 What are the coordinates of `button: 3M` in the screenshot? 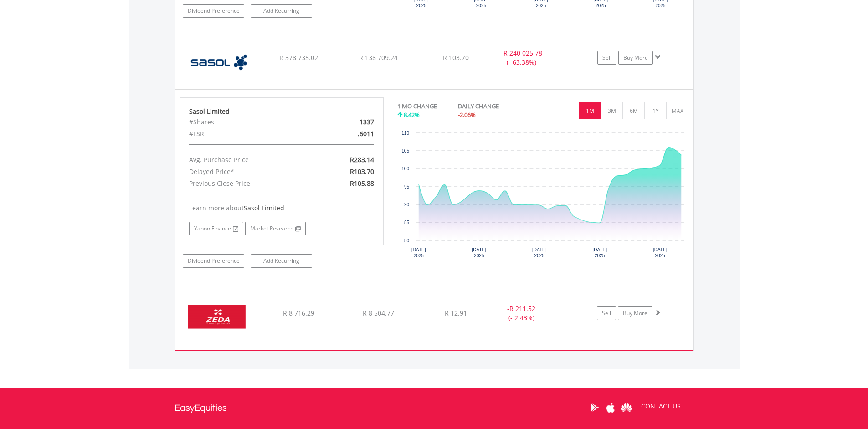 It's located at (611, 111).